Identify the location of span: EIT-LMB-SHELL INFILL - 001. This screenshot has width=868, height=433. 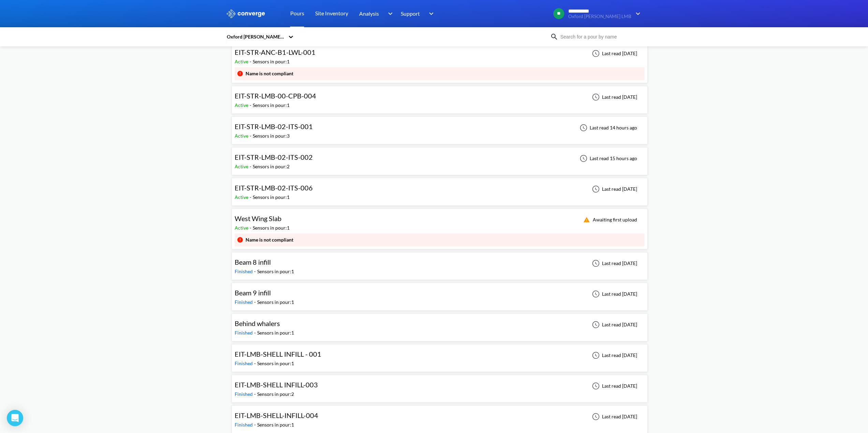
(278, 354).